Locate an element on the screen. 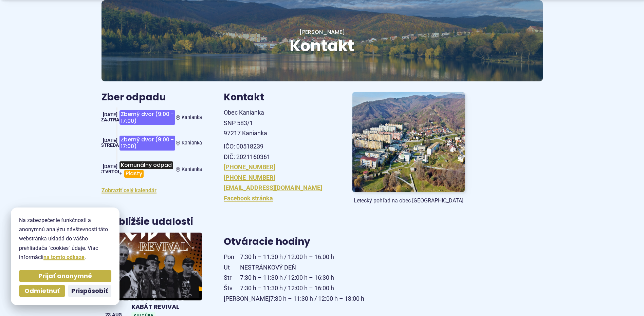 The width and height of the screenshot is (644, 316). h3: Najbližšie udalosti is located at coordinates (148, 222).